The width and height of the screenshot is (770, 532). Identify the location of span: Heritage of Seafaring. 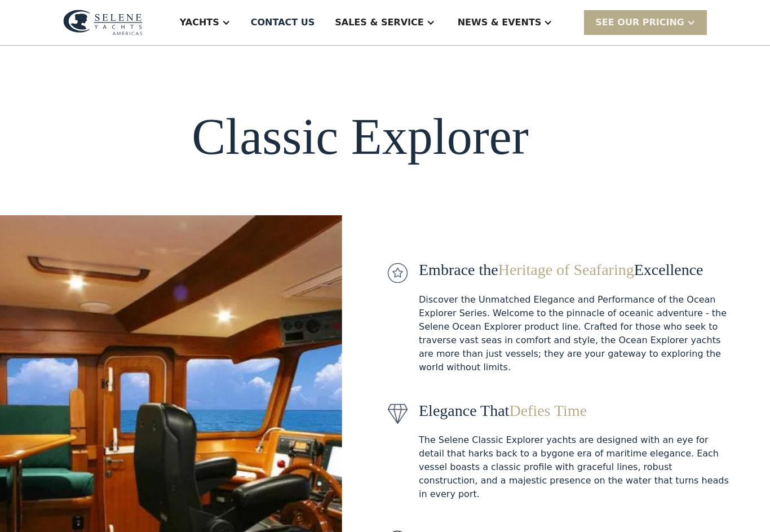
(566, 269).